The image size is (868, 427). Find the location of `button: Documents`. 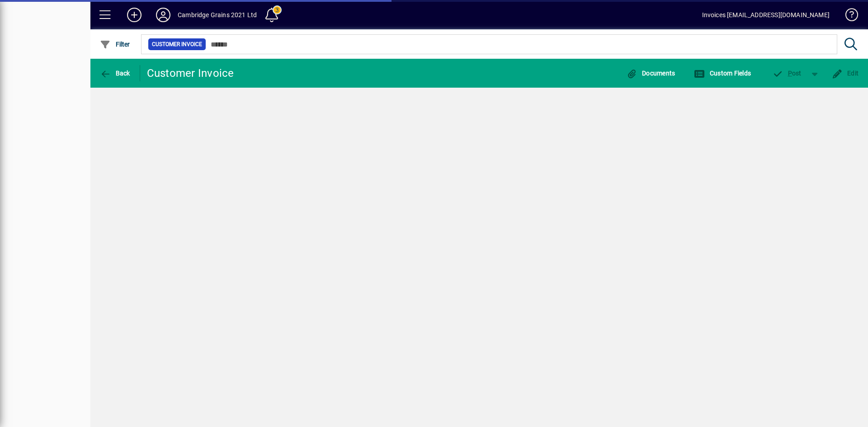

button: Documents is located at coordinates (651, 73).